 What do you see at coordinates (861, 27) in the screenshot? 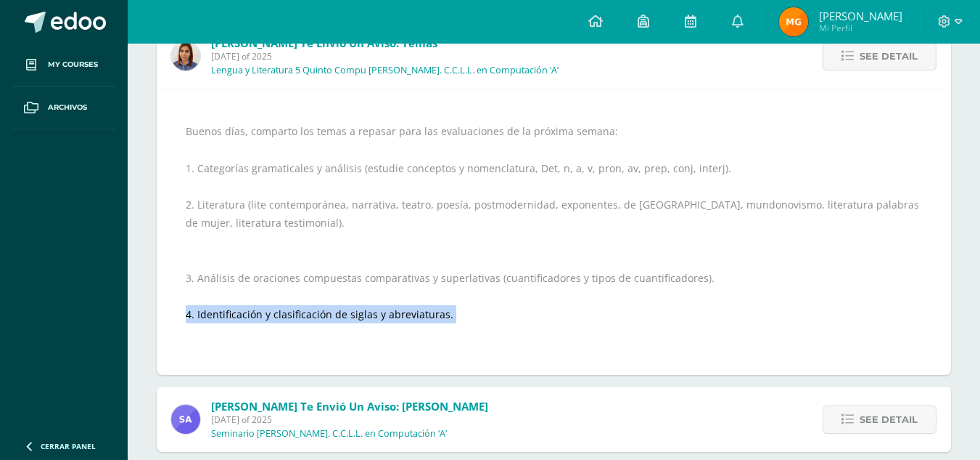
I see `span: Mi Perfil` at bounding box center [861, 27].